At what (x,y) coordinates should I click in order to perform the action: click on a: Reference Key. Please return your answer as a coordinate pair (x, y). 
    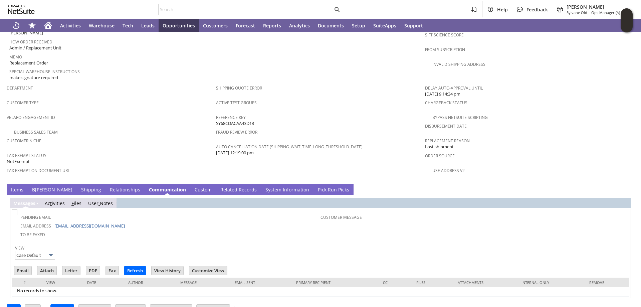
    Looking at the image, I should click on (231, 117).